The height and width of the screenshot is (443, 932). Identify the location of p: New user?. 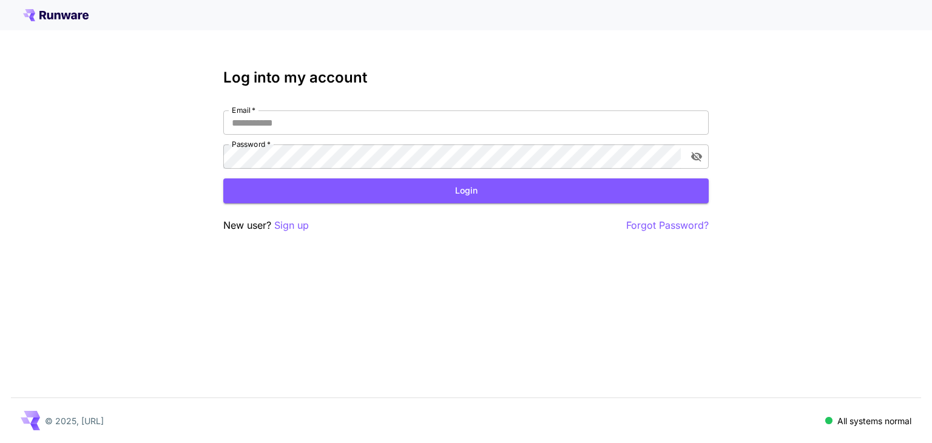
(266, 225).